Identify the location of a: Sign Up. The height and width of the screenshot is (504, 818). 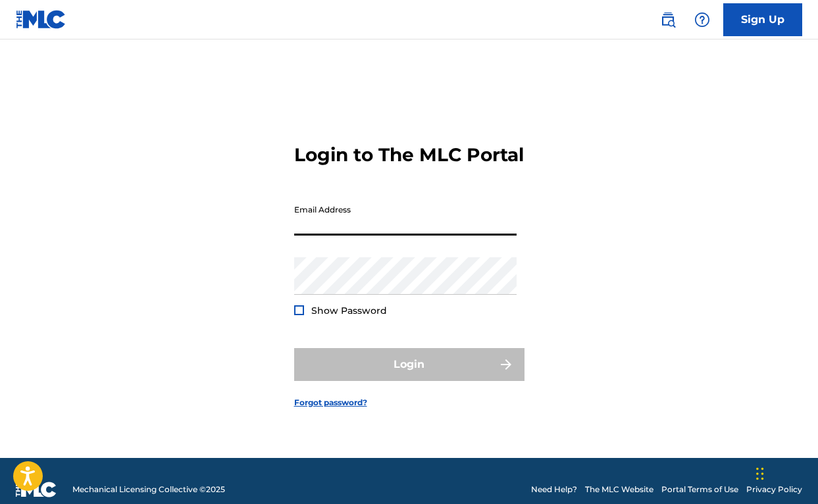
(763, 20).